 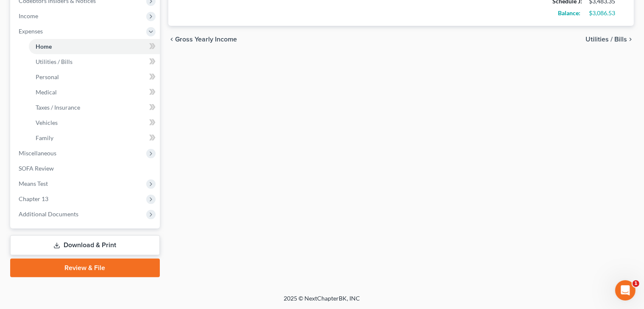 I want to click on span: Miscellaneous, so click(x=37, y=153).